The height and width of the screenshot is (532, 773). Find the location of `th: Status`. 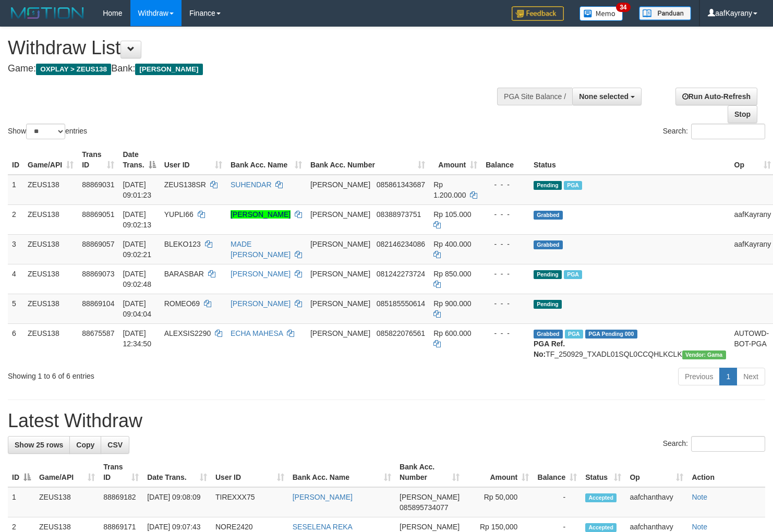

th: Status is located at coordinates (629, 160).